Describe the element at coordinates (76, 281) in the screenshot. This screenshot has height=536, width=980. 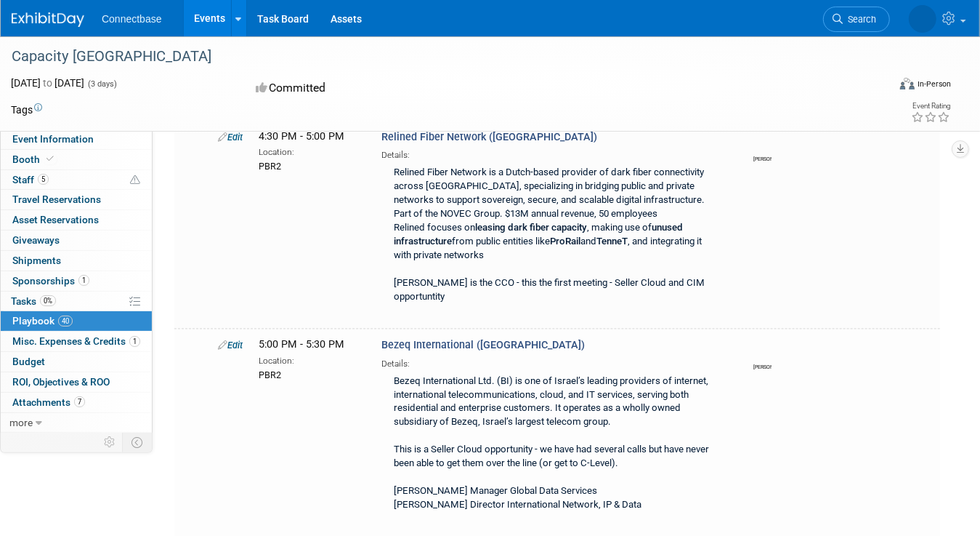
I see `a: Sponsorships1` at that location.